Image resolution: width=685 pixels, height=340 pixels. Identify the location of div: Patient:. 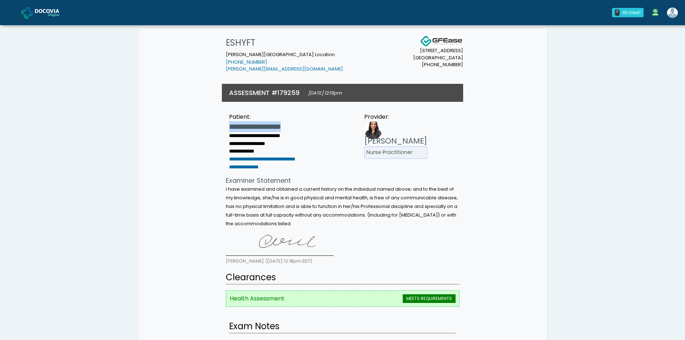
(272, 117).